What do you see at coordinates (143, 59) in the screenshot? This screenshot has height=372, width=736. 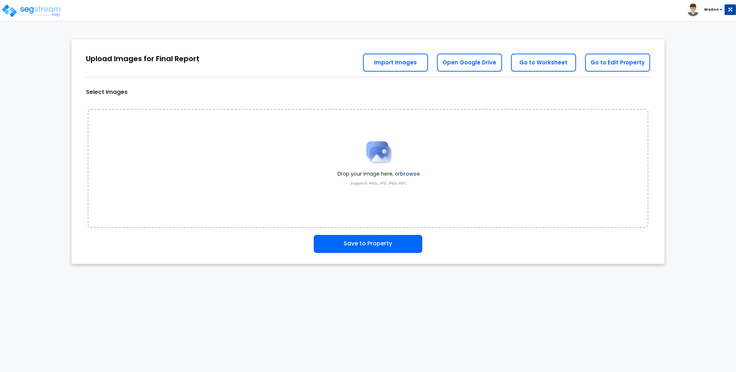 I see `div: Upload Images for Final Report` at bounding box center [143, 59].